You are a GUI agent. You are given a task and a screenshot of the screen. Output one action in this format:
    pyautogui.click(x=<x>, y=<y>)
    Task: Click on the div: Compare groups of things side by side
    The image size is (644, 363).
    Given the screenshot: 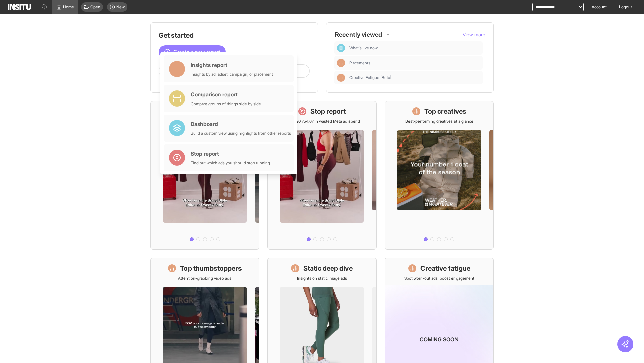 What is the action you would take?
    pyautogui.click(x=226, y=104)
    